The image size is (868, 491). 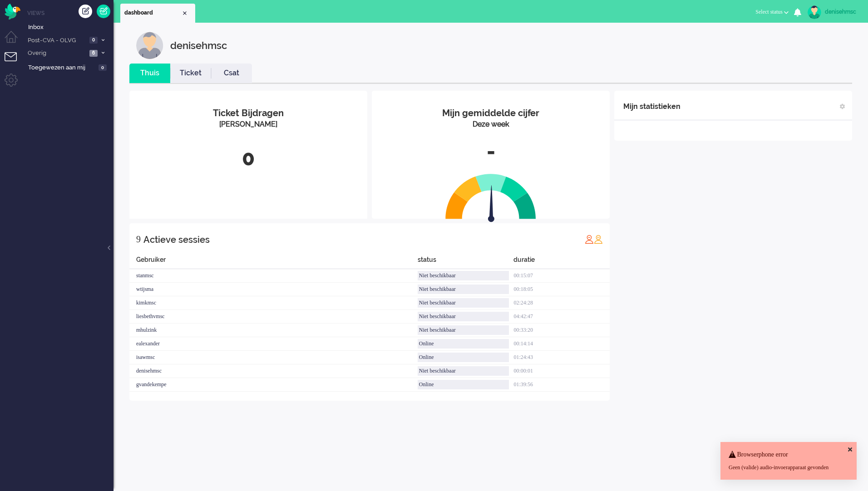 I want to click on span: Post-CVA - OLVG, so click(x=56, y=41).